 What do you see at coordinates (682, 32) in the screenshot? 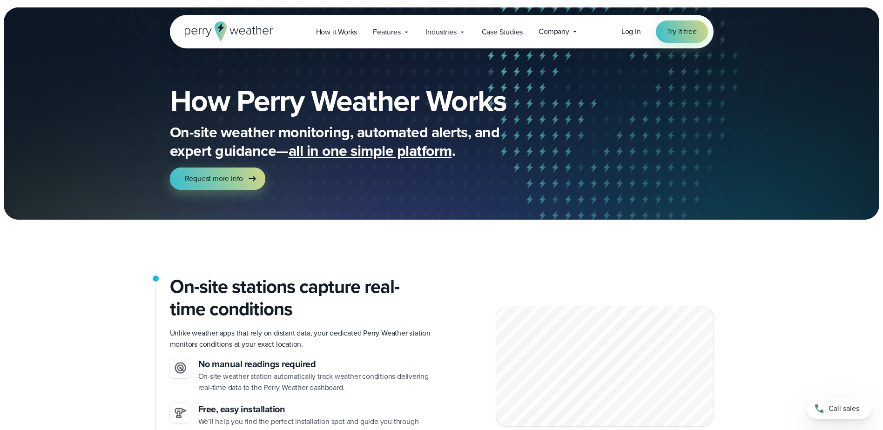
I see `a: Try it free` at bounding box center [682, 32].